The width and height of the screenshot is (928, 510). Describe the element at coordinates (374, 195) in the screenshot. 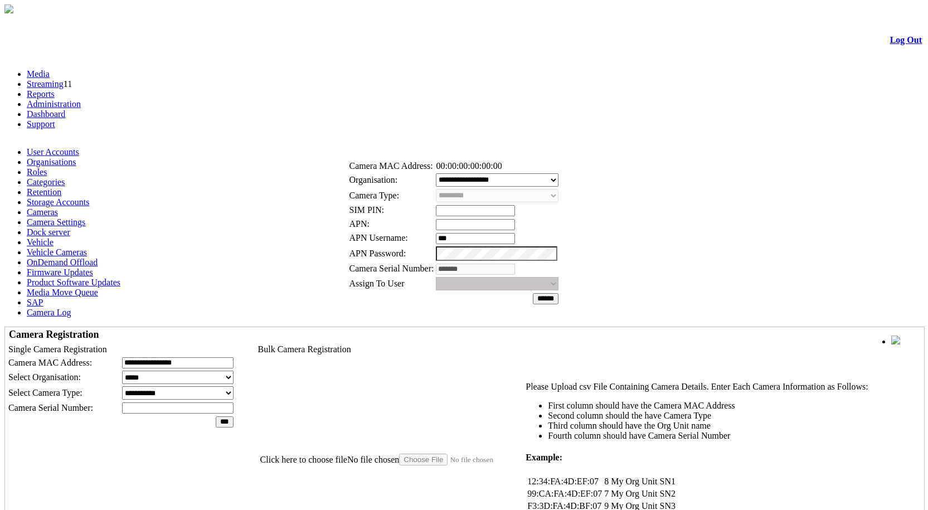

I see `span: Camera Type:` at that location.